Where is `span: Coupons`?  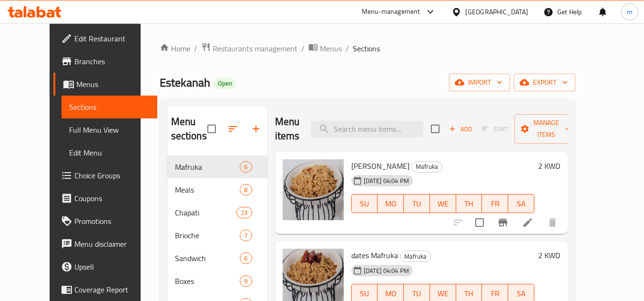 span: Coupons is located at coordinates (112, 198).